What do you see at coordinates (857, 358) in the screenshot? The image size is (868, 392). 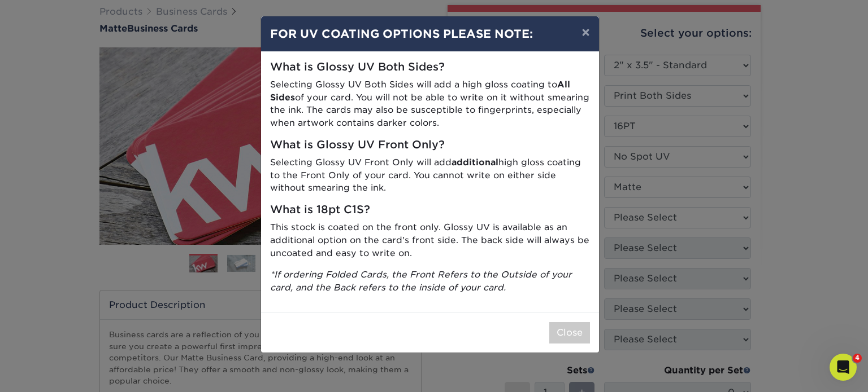 I see `span: 4` at bounding box center [857, 358].